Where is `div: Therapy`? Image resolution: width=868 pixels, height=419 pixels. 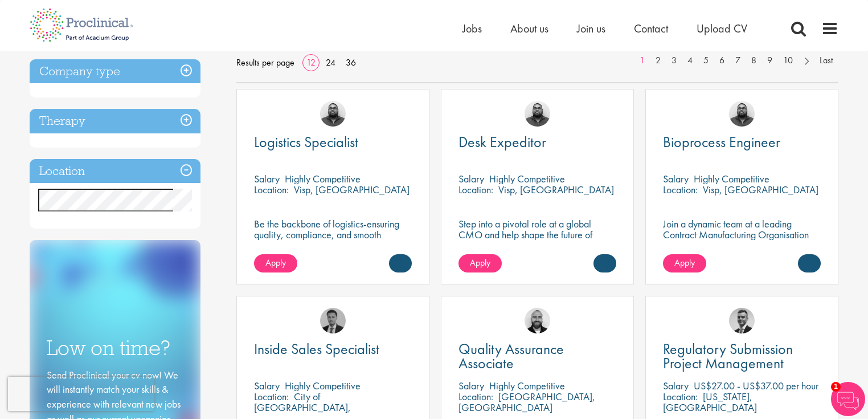 div: Therapy is located at coordinates (115, 121).